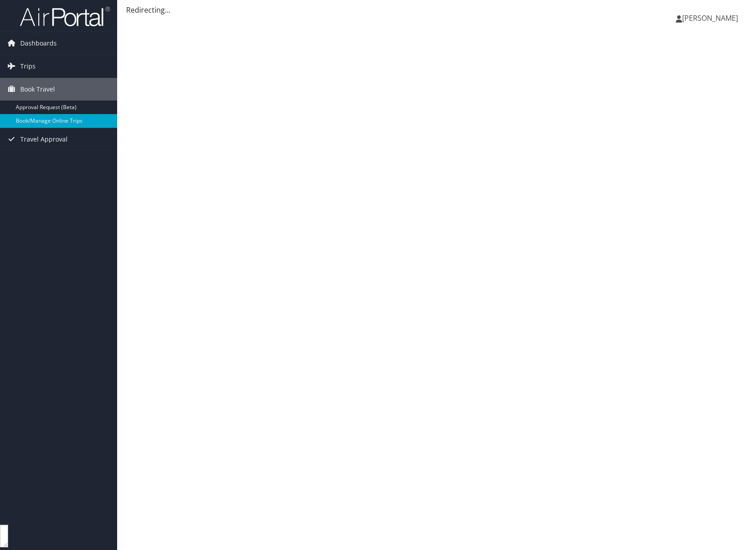 Image resolution: width=756 pixels, height=550 pixels. What do you see at coordinates (65, 16) in the screenshot?
I see `img: airportal-logo.png` at bounding box center [65, 16].